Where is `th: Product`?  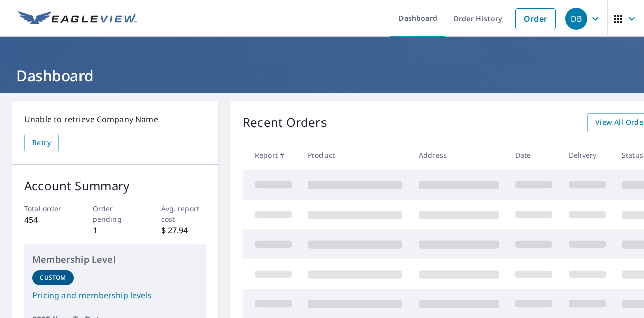 th: Product is located at coordinates (355, 154).